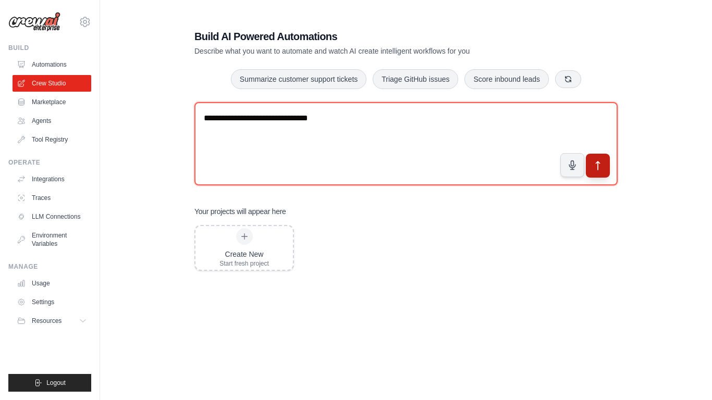 The image size is (712, 400). What do you see at coordinates (572, 165) in the screenshot?
I see `button: Click to speak your automation idea` at bounding box center [572, 165].